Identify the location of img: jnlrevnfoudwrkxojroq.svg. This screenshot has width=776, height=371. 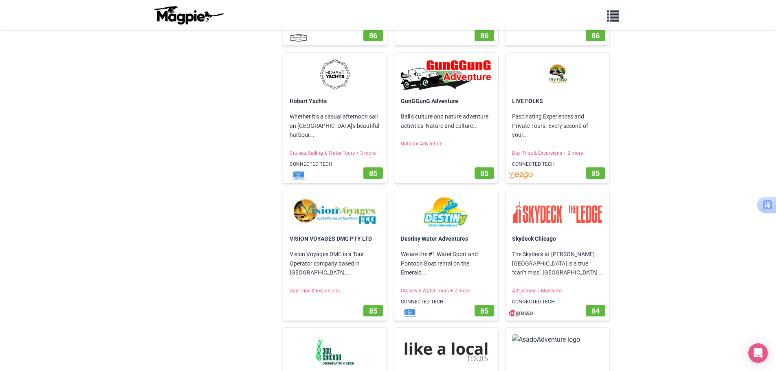
(521, 175).